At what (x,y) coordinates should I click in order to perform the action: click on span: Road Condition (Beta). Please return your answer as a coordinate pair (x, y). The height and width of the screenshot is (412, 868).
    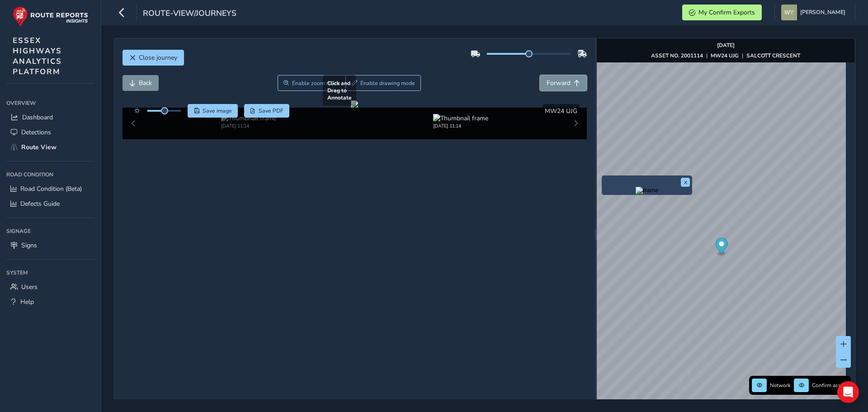
    Looking at the image, I should click on (52, 188).